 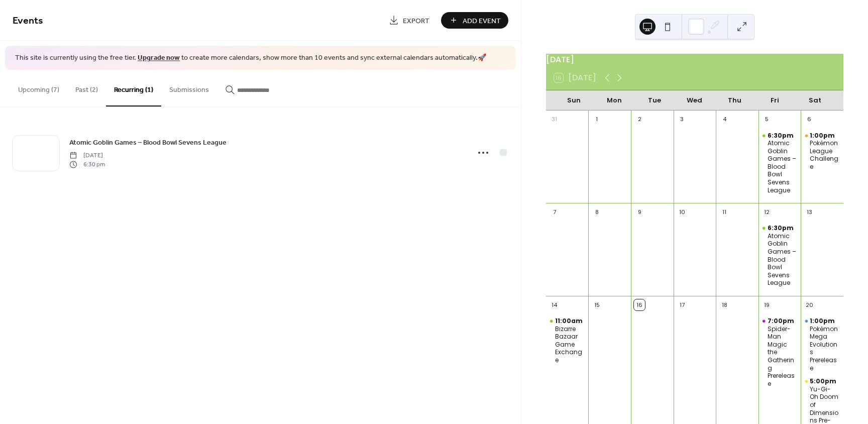 What do you see at coordinates (682, 120) in the screenshot?
I see `div: 3` at bounding box center [682, 120].